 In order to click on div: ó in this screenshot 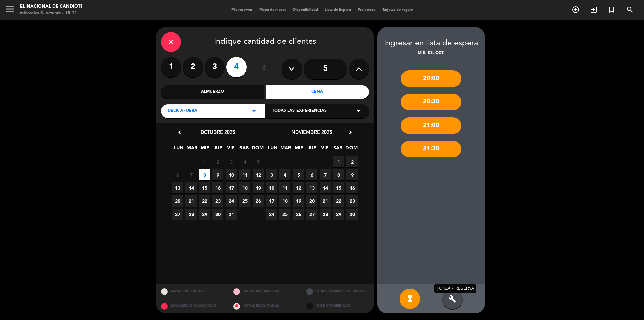, I will do `click(264, 69)`.